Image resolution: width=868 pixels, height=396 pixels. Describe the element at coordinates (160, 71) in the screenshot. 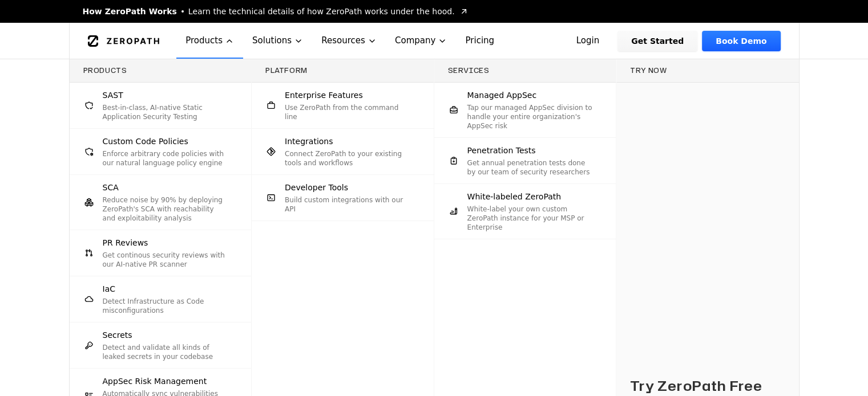

I see `h3: Products` at that location.